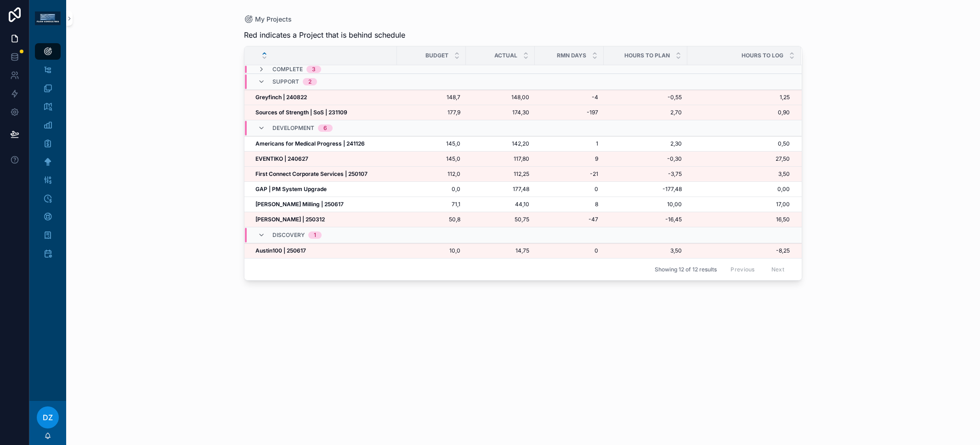 Image resolution: width=980 pixels, height=445 pixels. I want to click on span: RMN Days, so click(571, 55).